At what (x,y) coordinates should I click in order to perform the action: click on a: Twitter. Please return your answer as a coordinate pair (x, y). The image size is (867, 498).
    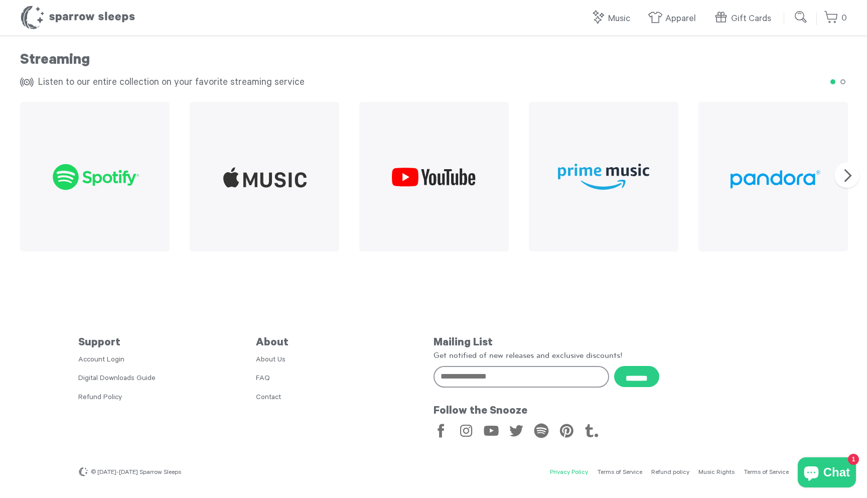
    Looking at the image, I should click on (517, 431).